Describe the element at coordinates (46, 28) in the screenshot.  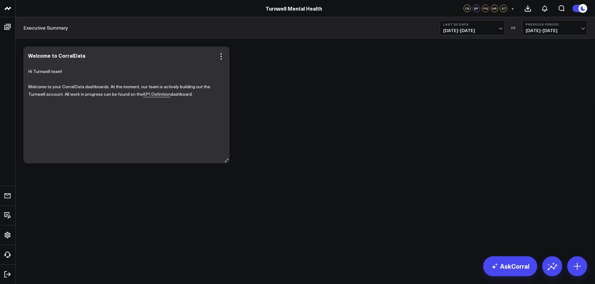
I see `a: Executive Summary` at that location.